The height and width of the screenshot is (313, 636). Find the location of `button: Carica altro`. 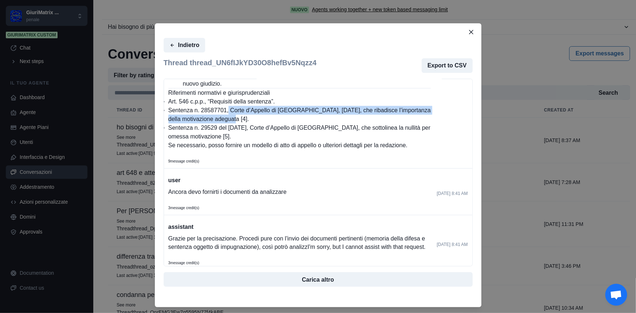

button: Carica altro is located at coordinates (318, 280).